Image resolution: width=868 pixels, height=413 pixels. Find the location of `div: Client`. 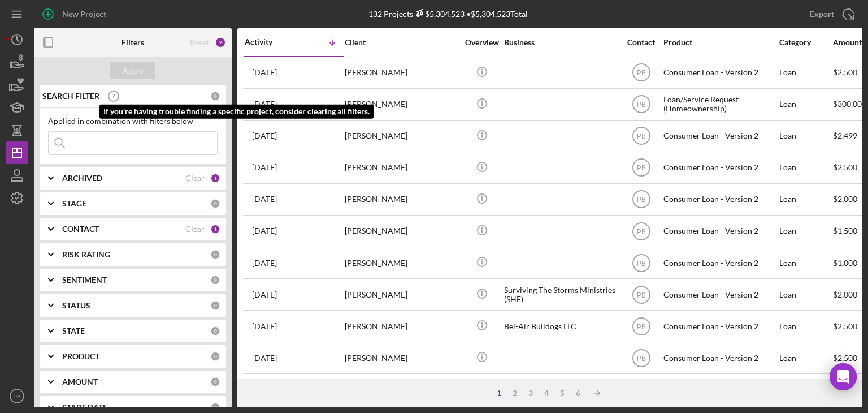

div: Client is located at coordinates (402, 43).